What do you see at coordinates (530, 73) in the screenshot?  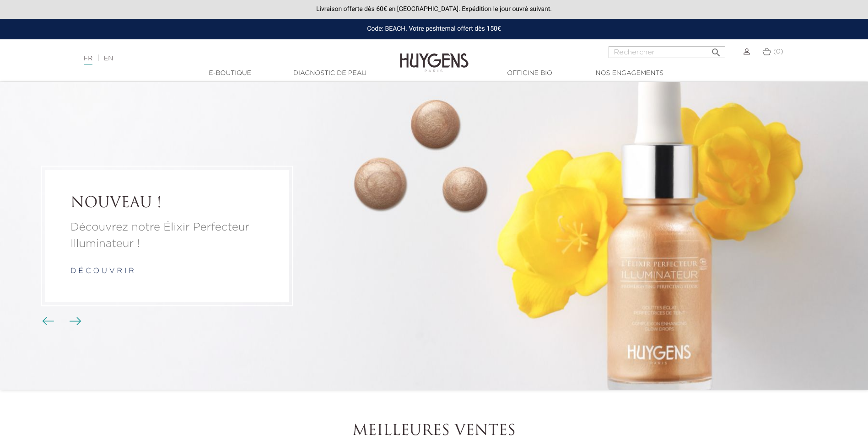 I see `a: Officine Bio` at bounding box center [530, 73].